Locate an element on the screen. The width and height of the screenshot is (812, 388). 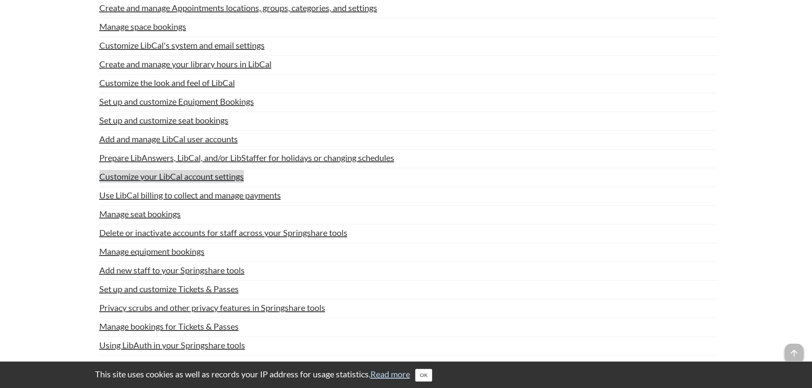
a: Set up and customize seat bookings is located at coordinates (164, 120).